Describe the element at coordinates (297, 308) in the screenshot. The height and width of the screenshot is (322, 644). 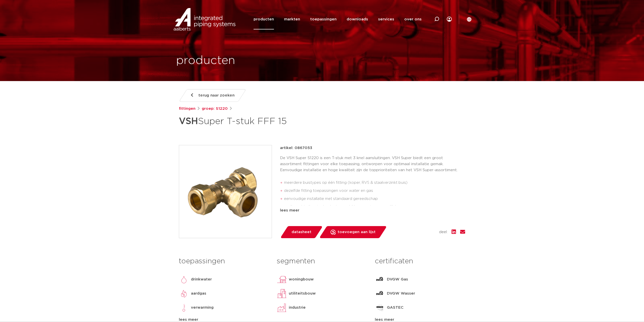
I see `p: industrie` at that location.